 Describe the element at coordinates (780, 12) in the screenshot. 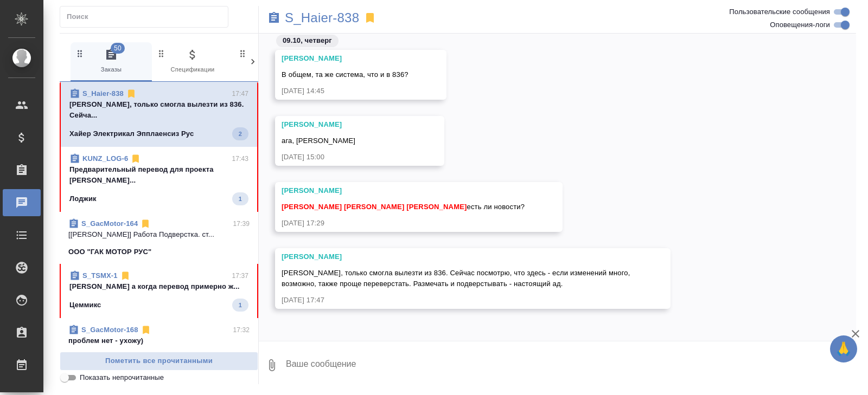

I see `span: Пользовательские сообщения` at that location.